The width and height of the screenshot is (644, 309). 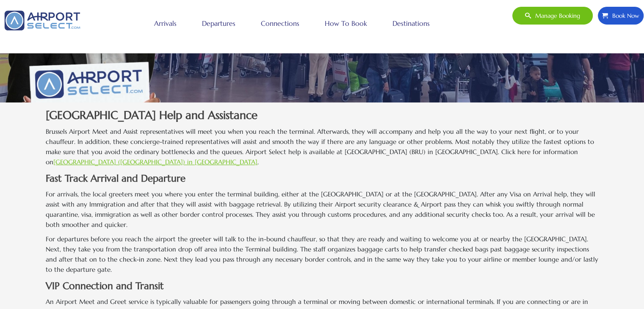 I want to click on p: Brussels Airport Meet and Assist representatives will meet you when you reach the terminal. After..., so click(x=322, y=147).